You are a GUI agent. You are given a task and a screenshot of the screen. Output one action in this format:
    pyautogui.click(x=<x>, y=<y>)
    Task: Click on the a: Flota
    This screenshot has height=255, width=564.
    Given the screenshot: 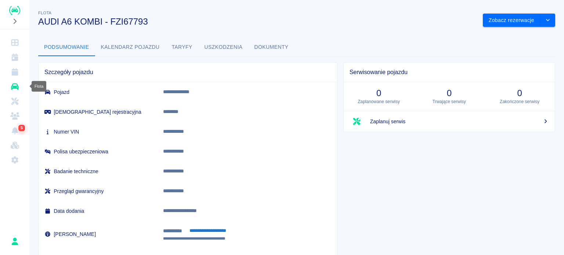 What is the action you would take?
    pyautogui.click(x=15, y=87)
    